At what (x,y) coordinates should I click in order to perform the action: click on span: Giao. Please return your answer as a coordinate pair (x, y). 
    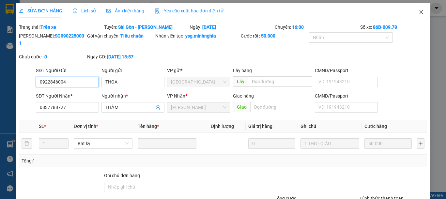
    Looking at the image, I should click on (241, 107).